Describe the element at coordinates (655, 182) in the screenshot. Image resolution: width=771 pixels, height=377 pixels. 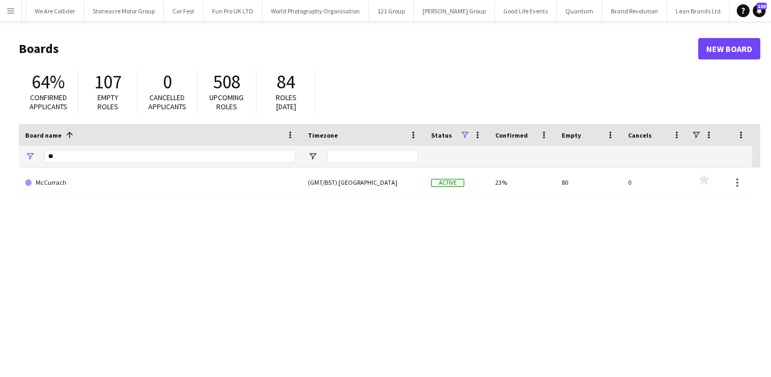
I see `div: 0` at that location.